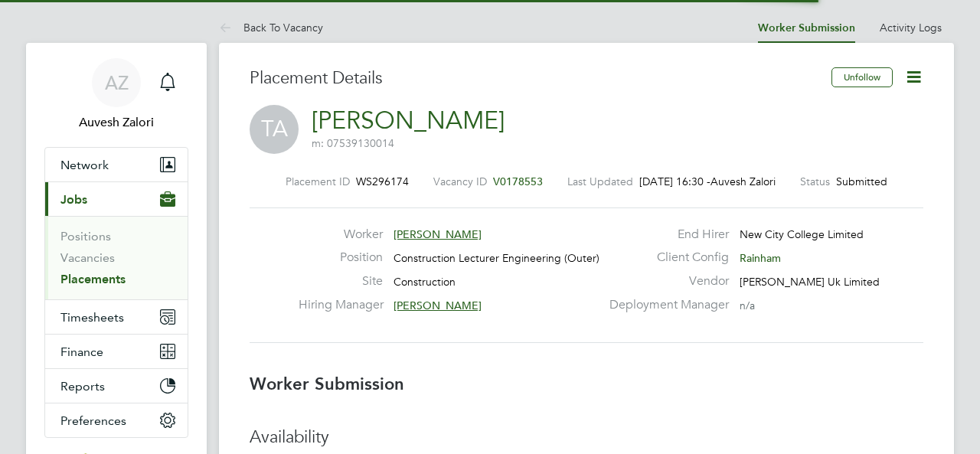  I want to click on span: Timesheets, so click(92, 317).